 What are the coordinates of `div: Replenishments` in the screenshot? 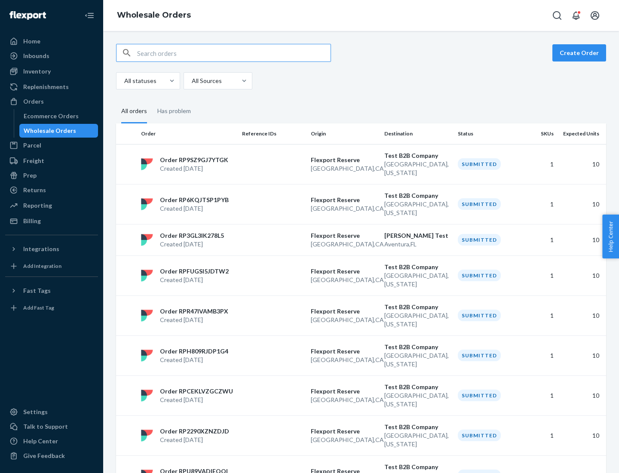 It's located at (46, 87).